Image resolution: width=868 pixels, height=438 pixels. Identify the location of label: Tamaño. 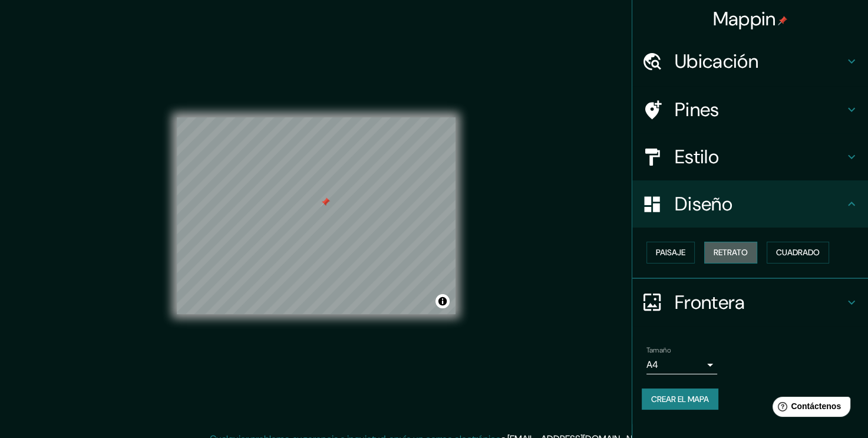
(659, 349).